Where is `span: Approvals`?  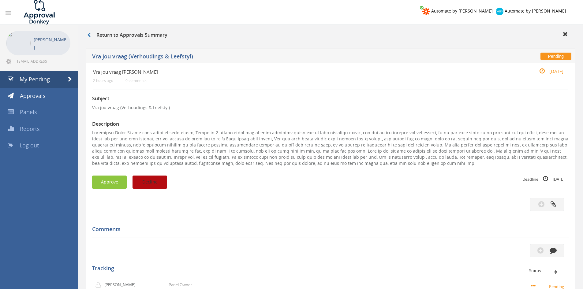 span: Approvals is located at coordinates (33, 96).